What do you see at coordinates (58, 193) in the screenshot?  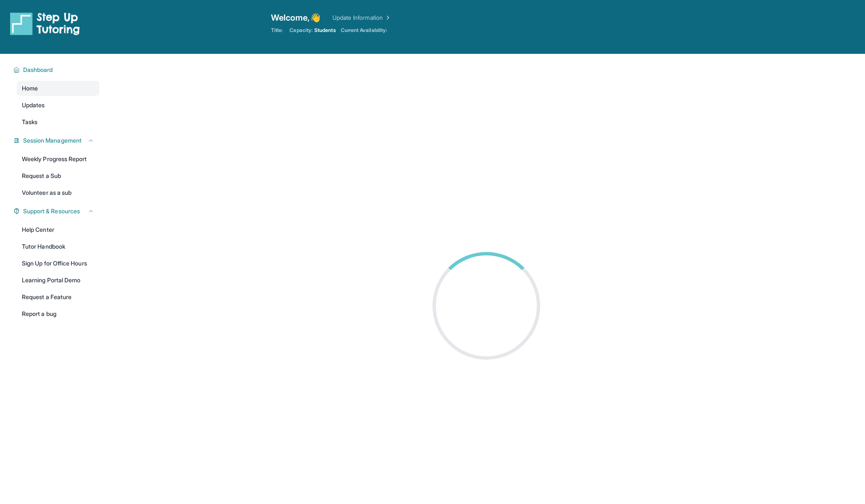 I see `a: Volunteer as a sub` at bounding box center [58, 193].